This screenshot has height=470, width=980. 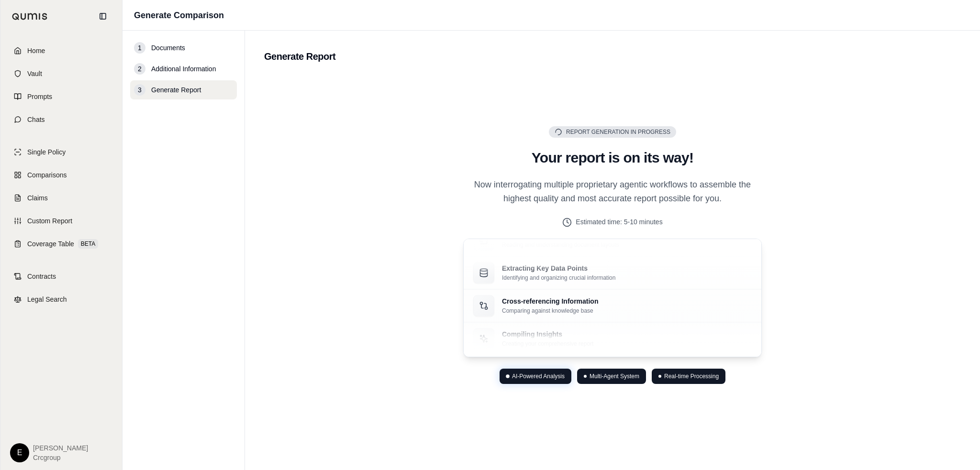 What do you see at coordinates (88, 244) in the screenshot?
I see `span: BETA` at bounding box center [88, 244].